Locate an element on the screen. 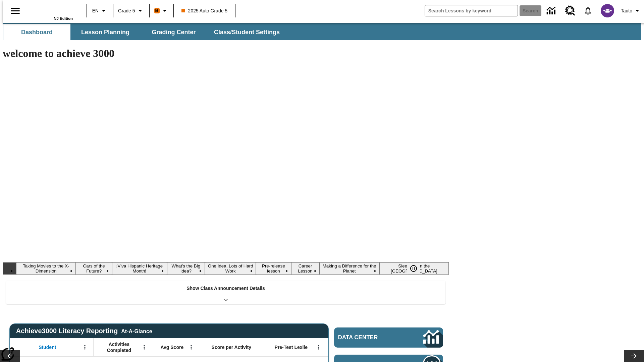 The image size is (644, 362). button: Open side menu is located at coordinates (15, 11).